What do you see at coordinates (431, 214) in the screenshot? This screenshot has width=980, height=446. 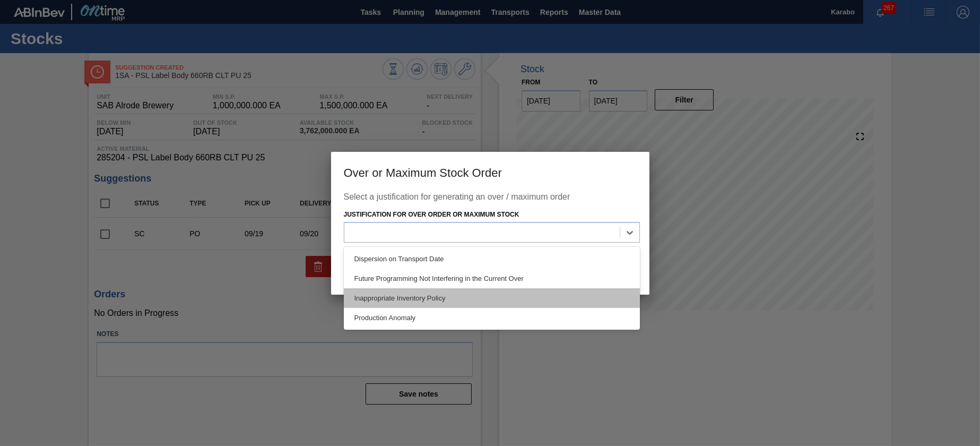 I see `label: Justification for Over Order or Maximum Stock` at bounding box center [431, 214].